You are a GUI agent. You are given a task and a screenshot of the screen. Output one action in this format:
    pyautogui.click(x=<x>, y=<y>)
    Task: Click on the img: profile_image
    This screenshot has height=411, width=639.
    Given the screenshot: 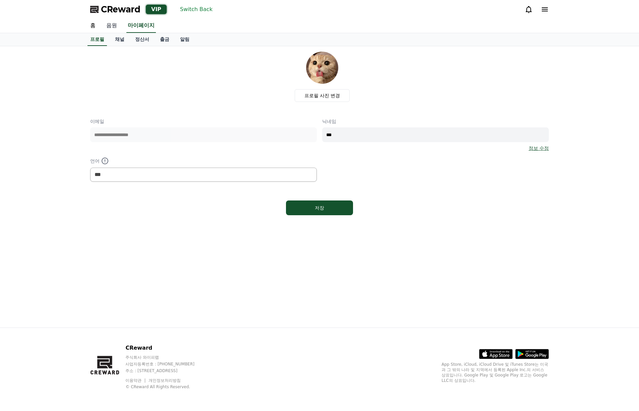 What is the action you would take?
    pyautogui.click(x=322, y=68)
    